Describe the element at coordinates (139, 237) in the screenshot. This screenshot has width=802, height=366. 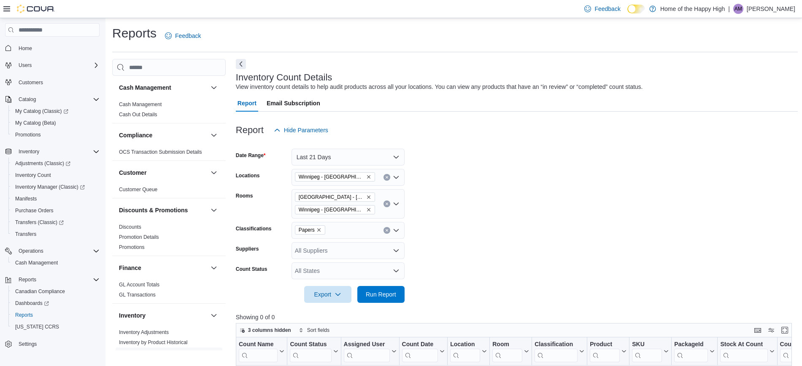
I see `span: Promotion Details` at that location.